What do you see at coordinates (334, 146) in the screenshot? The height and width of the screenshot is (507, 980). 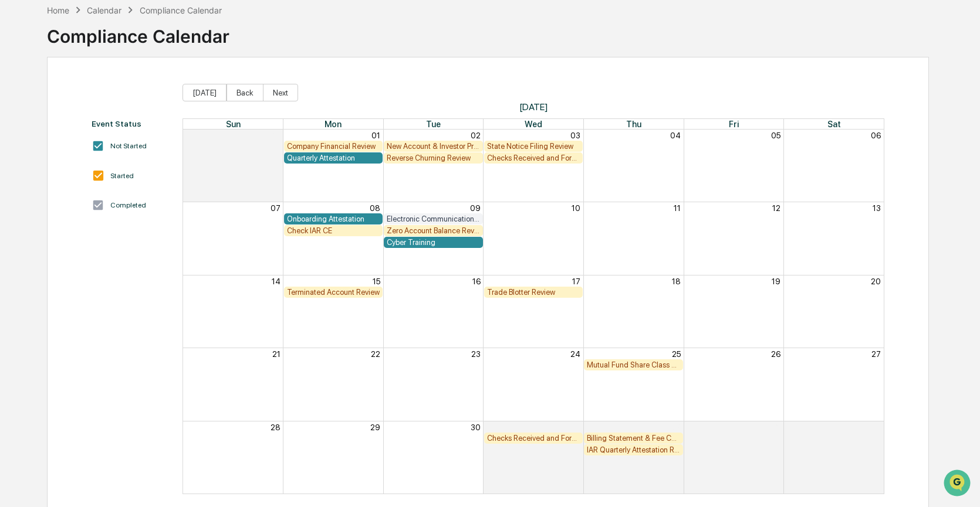 I see `div: Company Financial Review` at bounding box center [334, 146].